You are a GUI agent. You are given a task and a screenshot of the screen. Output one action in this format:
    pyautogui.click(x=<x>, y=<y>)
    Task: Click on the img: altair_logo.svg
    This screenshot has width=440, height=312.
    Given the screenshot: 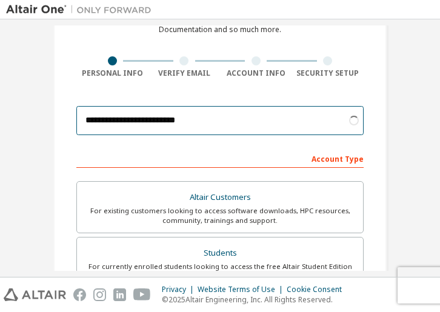 What is the action you would take?
    pyautogui.click(x=35, y=294)
    